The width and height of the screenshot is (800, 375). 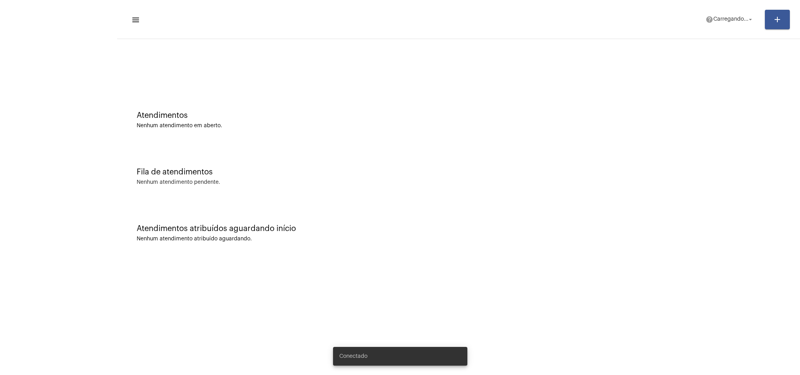 What do you see at coordinates (135, 20) in the screenshot?
I see `mat-icon: sidenav icon` at bounding box center [135, 20].